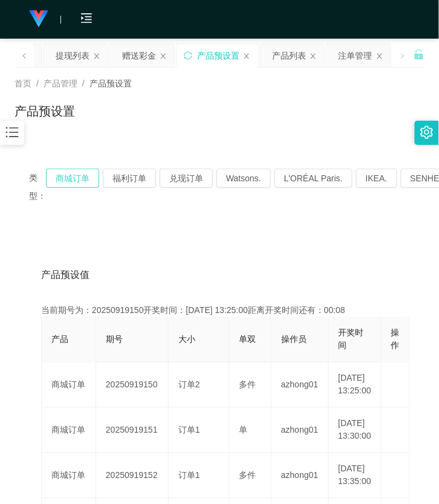 The image size is (439, 504). Describe the element at coordinates (38, 187) in the screenshot. I see `span: 类型：` at that location.